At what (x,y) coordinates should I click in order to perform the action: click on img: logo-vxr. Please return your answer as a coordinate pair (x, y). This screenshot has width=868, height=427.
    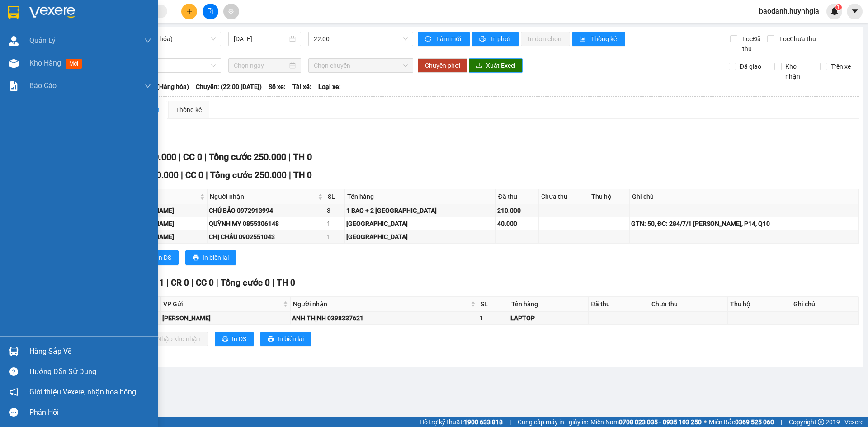
    Looking at the image, I should click on (14, 13).